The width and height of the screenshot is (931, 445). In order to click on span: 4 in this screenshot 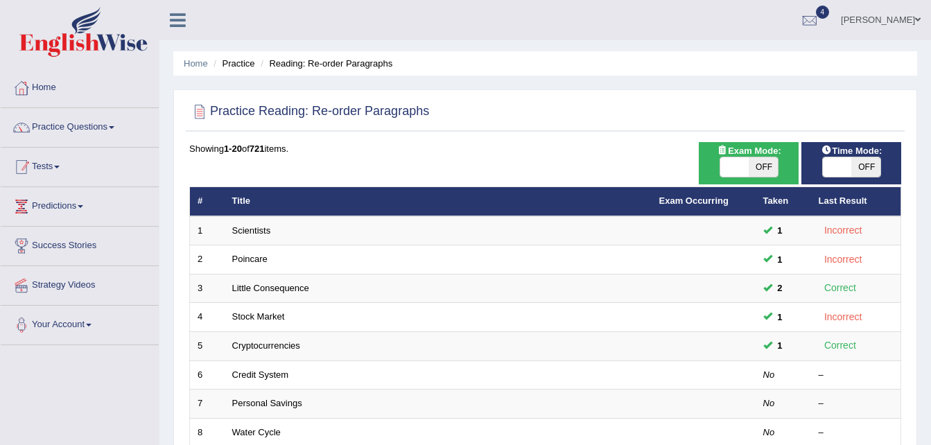, I will do `click(822, 12)`.